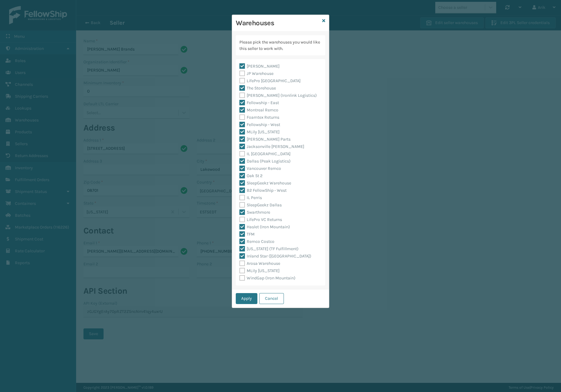 This screenshot has width=561, height=392. I want to click on button: Apply, so click(246, 298).